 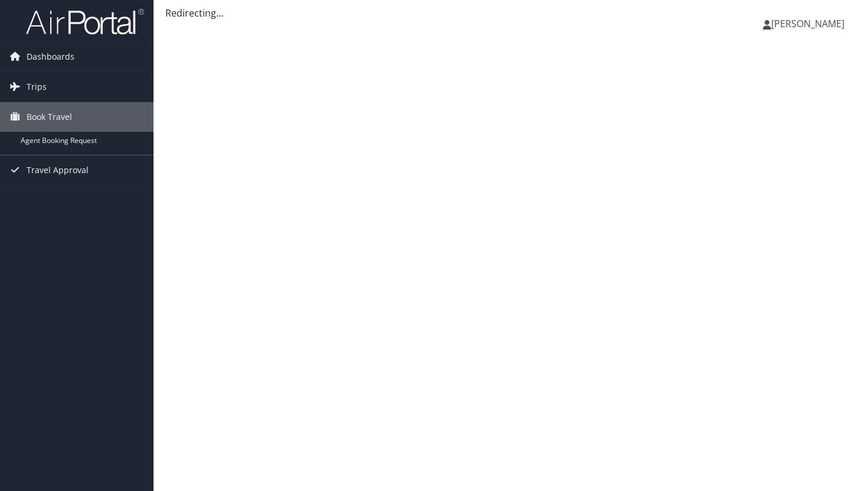 I want to click on span: Book Travel, so click(x=49, y=117).